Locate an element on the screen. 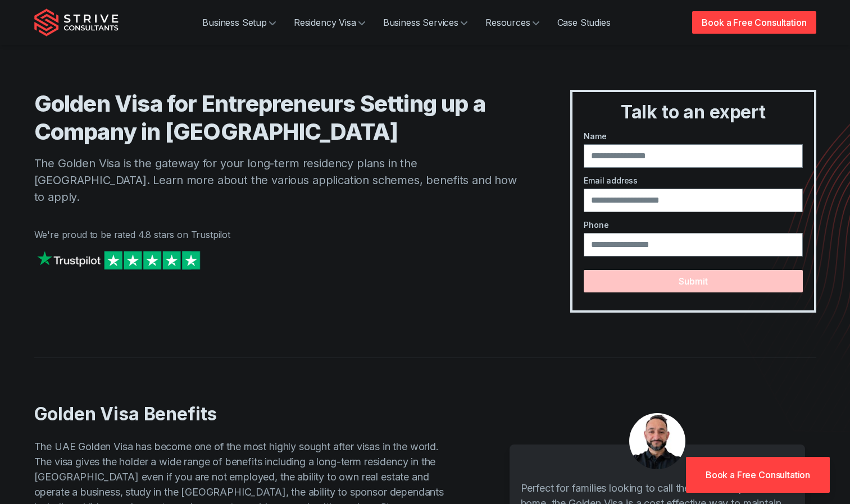 Image resolution: width=850 pixels, height=504 pixels. a: Case Studies is located at coordinates (584, 22).